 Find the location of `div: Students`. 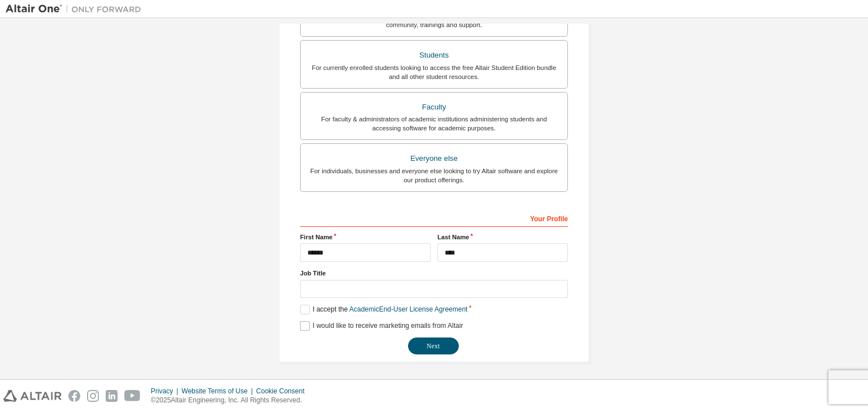

div: Students is located at coordinates (434, 56).